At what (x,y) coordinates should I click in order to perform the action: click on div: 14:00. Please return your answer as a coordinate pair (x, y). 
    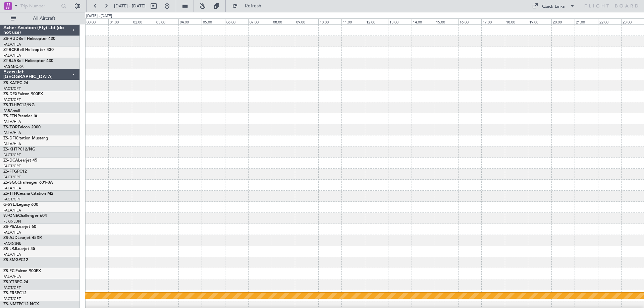
    Looking at the image, I should click on (423, 22).